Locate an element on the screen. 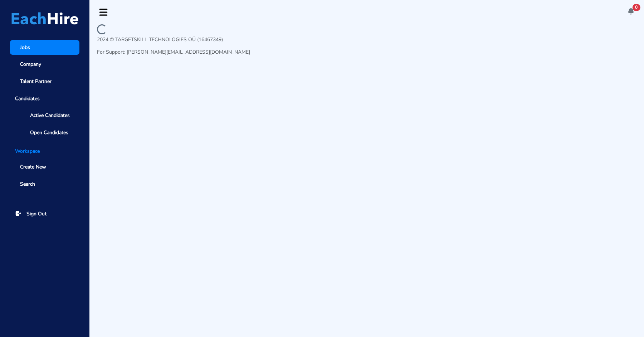 The image size is (644, 337). a: Create New is located at coordinates (45, 167).